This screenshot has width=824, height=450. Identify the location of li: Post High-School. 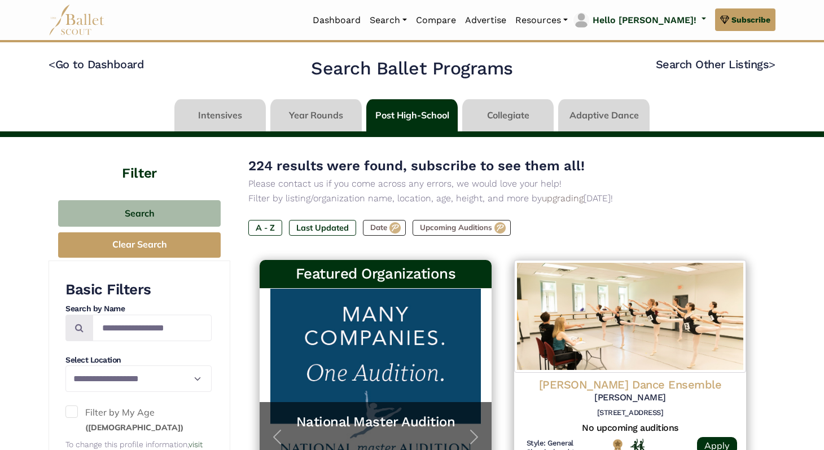
(412, 115).